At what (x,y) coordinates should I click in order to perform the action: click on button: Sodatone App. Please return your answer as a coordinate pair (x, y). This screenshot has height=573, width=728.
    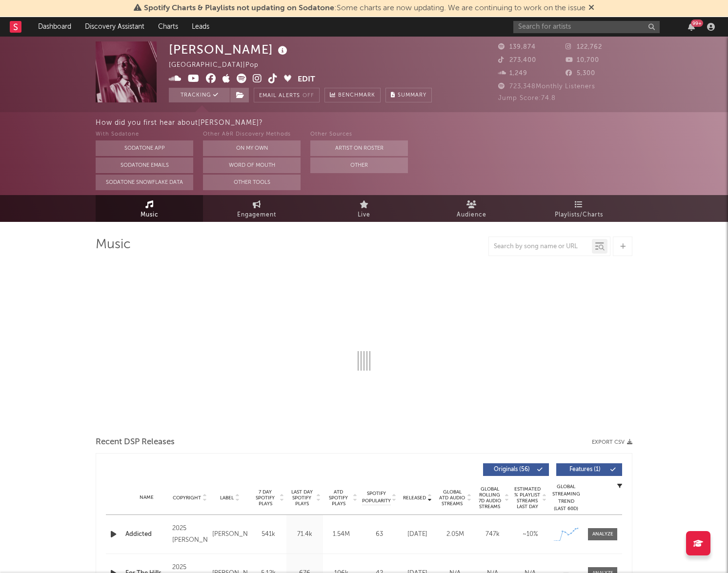
    Looking at the image, I should click on (145, 148).